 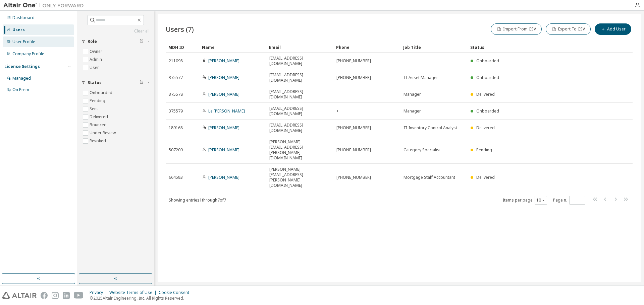 What do you see at coordinates (116, 31) in the screenshot?
I see `a: Clear all` at bounding box center [116, 31].